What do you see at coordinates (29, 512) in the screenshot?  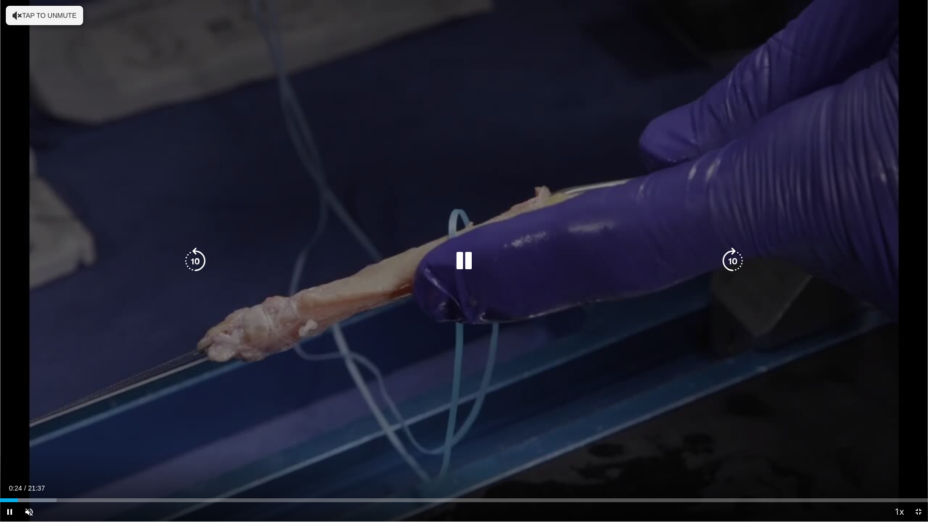 I see `button: Unmute` at bounding box center [29, 512].